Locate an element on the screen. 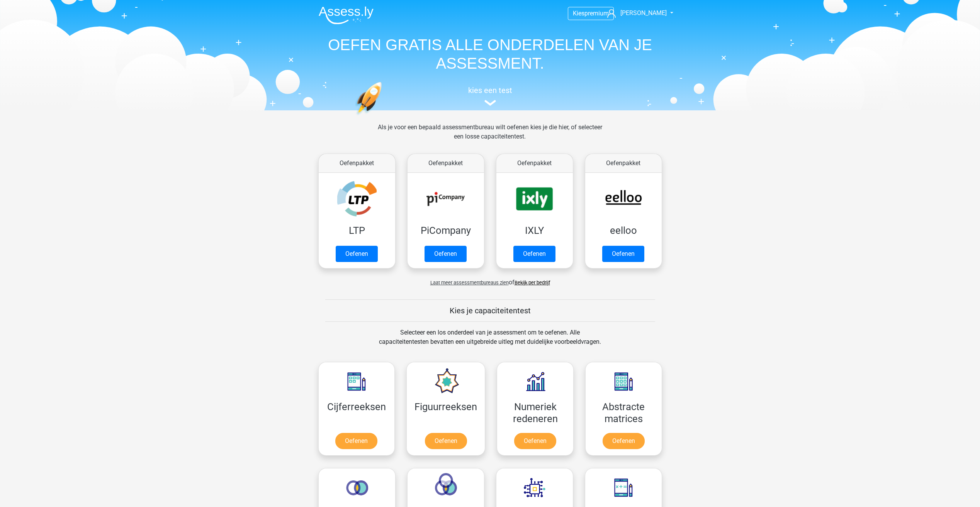 Image resolution: width=980 pixels, height=507 pixels. span: premium is located at coordinates (596, 13).